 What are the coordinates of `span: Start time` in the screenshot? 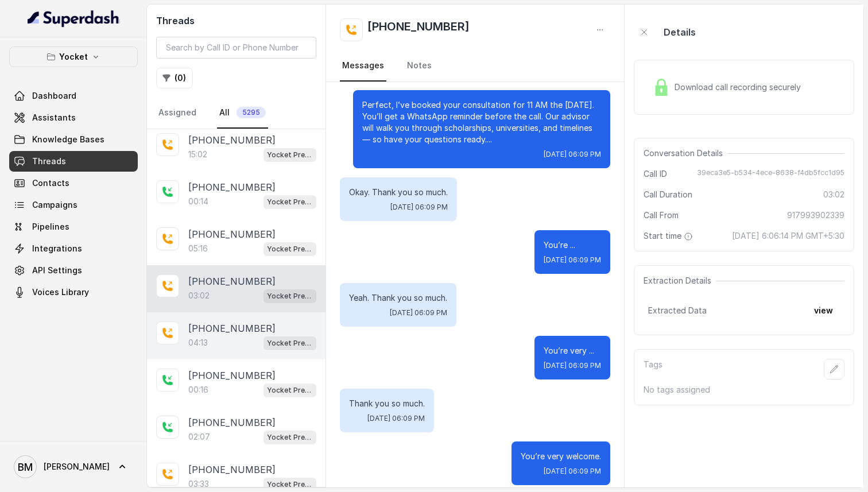 It's located at (669, 236).